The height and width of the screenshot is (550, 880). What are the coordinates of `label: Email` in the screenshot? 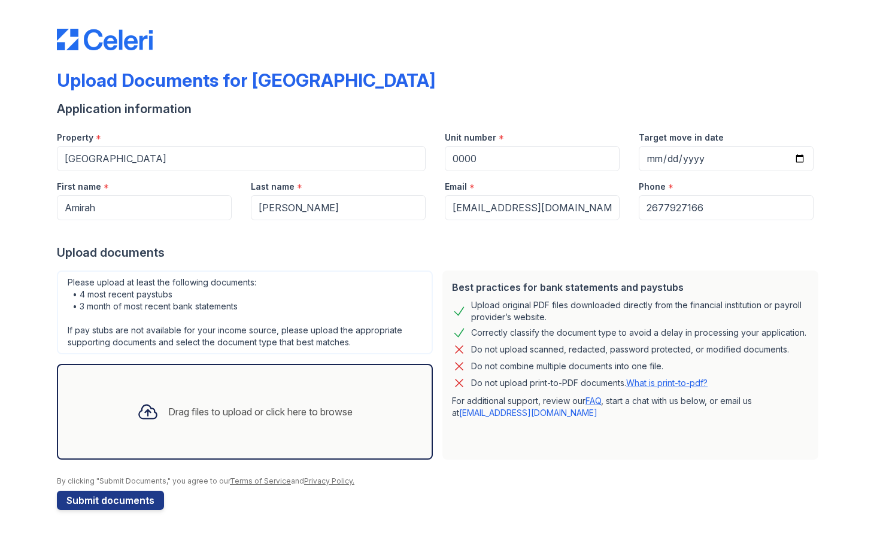 It's located at (455, 187).